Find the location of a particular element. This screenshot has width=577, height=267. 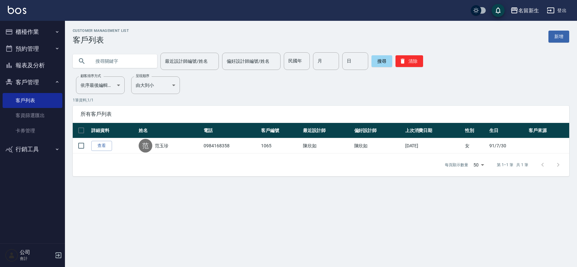

span: 所有客戶列表 is located at coordinates (321, 114).